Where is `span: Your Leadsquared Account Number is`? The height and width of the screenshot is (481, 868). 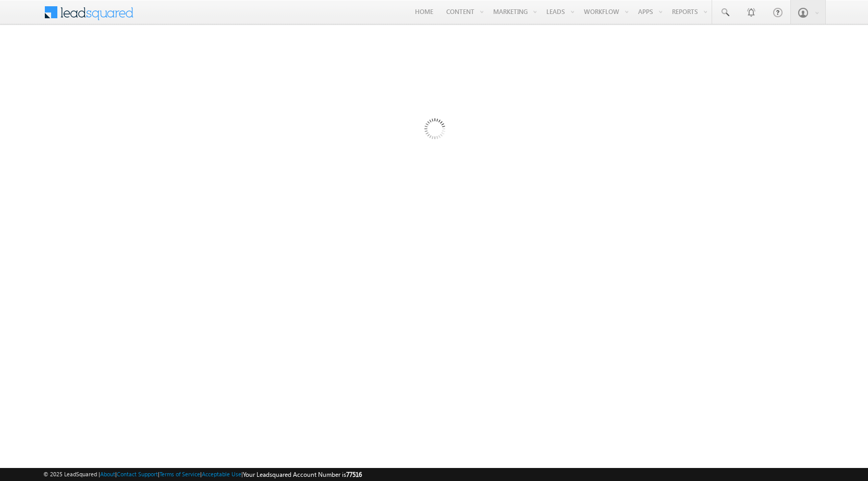 span: Your Leadsquared Account Number is is located at coordinates (303, 474).